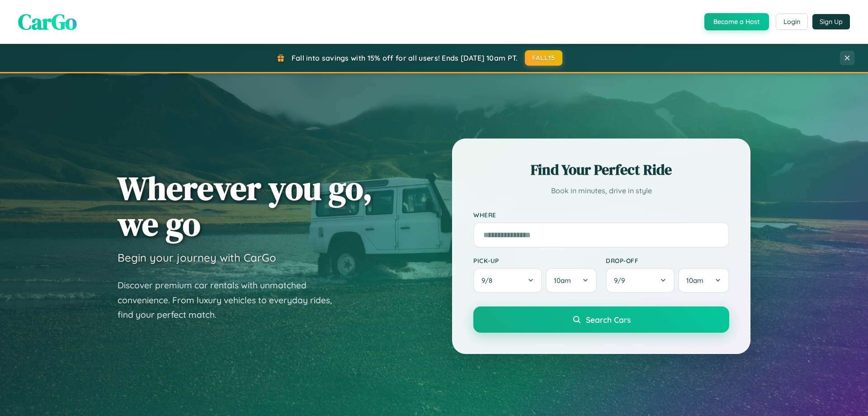 This screenshot has height=416, width=868. I want to click on button: Search Cars, so click(601, 320).